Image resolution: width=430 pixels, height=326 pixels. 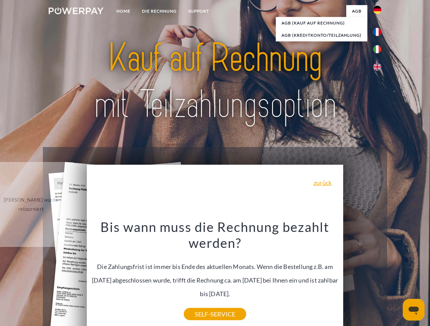 I want to click on img: fr, so click(x=377, y=32).